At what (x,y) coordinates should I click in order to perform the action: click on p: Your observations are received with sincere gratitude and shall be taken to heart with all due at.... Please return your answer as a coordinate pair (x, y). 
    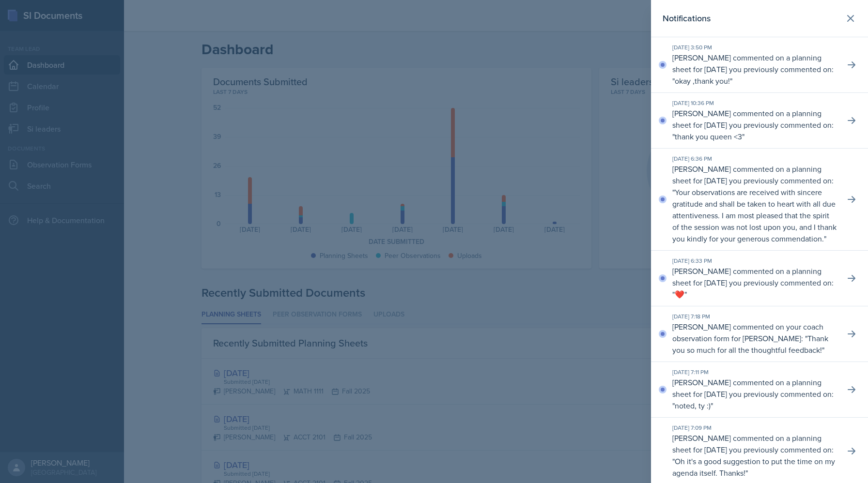
    Looking at the image, I should click on (754, 215).